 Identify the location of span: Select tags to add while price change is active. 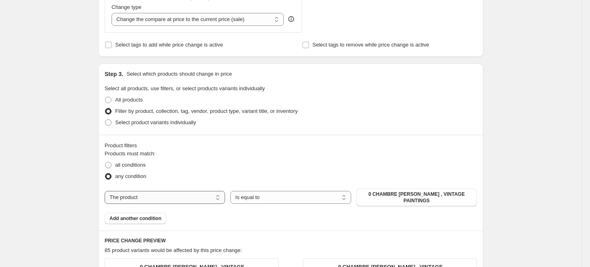
(169, 45).